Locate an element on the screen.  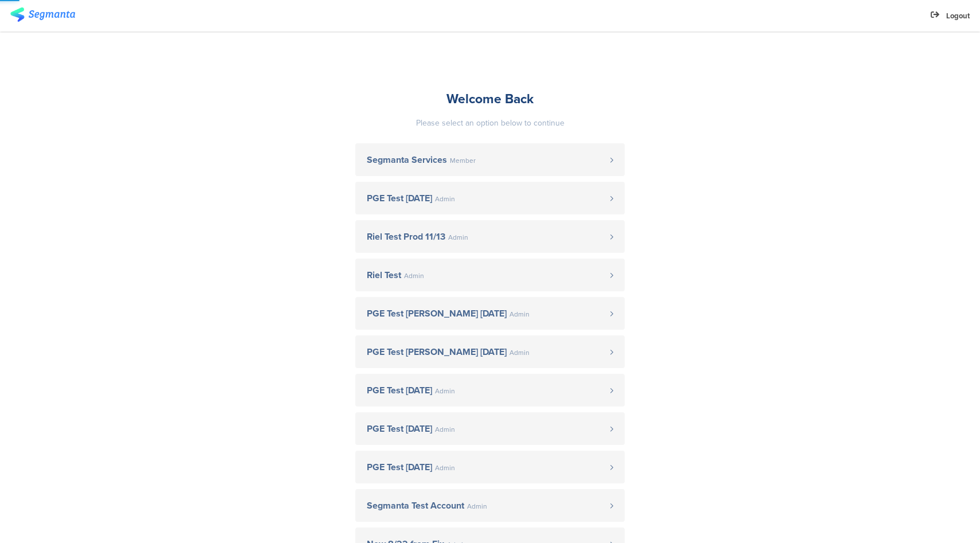
a: Riel Test Prod 11/13 Admin is located at coordinates (490, 236).